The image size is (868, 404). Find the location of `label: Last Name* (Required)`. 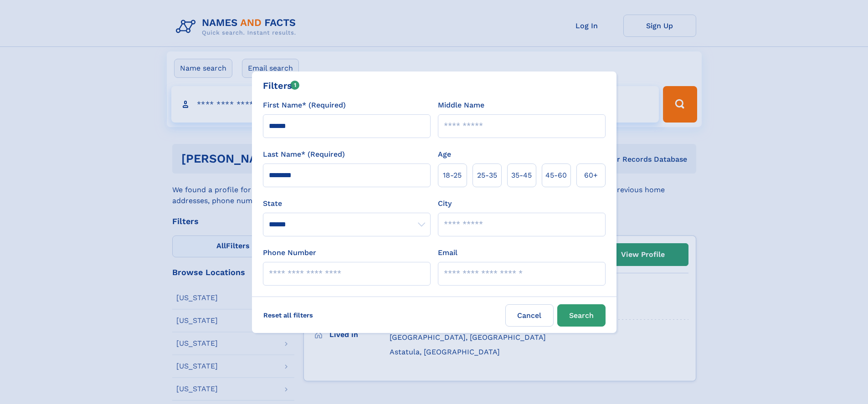

label: Last Name* (Required) is located at coordinates (304, 154).